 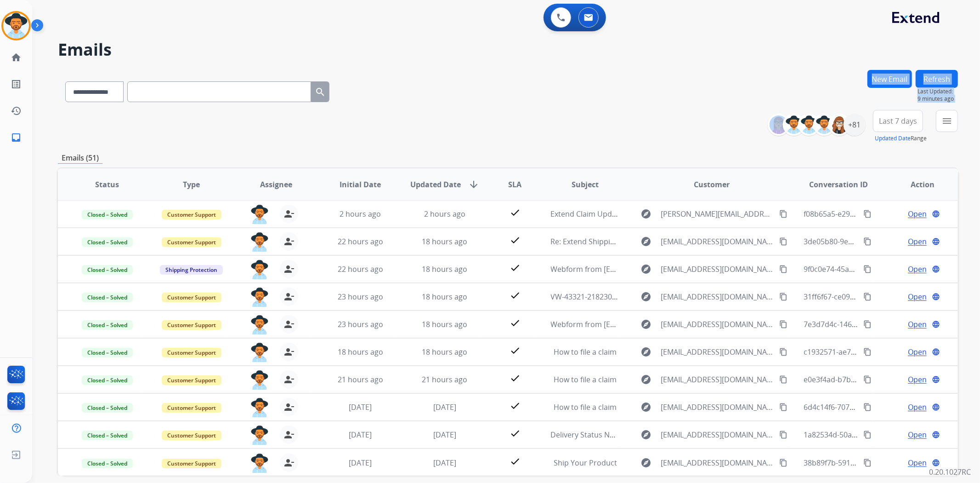 I want to click on span: Type, so click(x=191, y=184).